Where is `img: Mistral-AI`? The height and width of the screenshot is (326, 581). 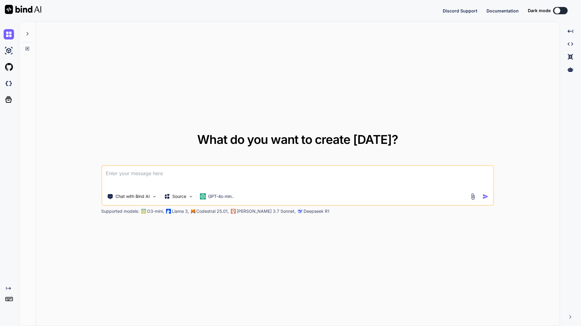 img: Mistral-AI is located at coordinates (193, 211).